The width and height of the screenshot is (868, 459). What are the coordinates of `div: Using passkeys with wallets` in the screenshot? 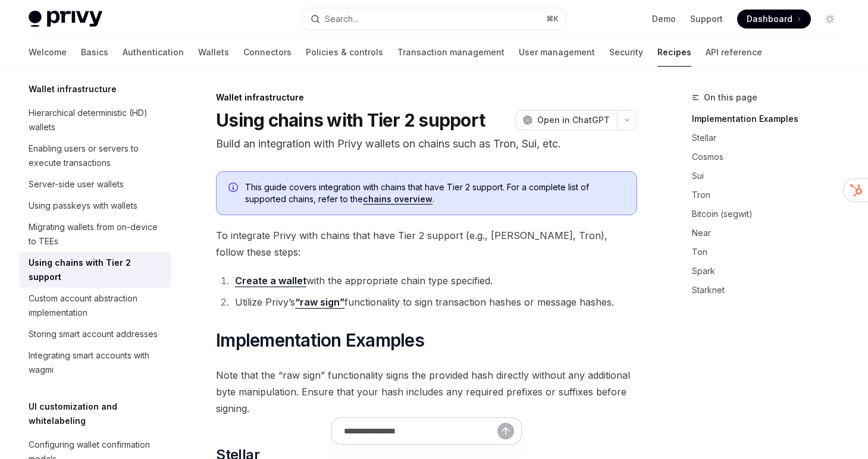 It's located at (83, 205).